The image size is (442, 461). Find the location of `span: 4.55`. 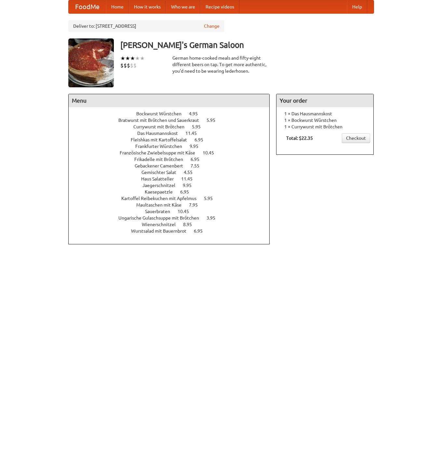

span: 4.55 is located at coordinates (191, 172).